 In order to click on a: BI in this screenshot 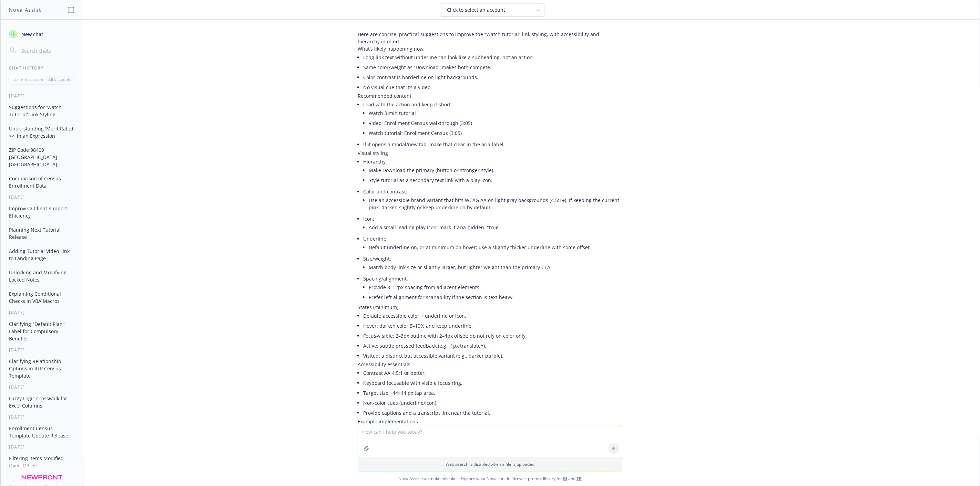, I will do `click(565, 479)`.